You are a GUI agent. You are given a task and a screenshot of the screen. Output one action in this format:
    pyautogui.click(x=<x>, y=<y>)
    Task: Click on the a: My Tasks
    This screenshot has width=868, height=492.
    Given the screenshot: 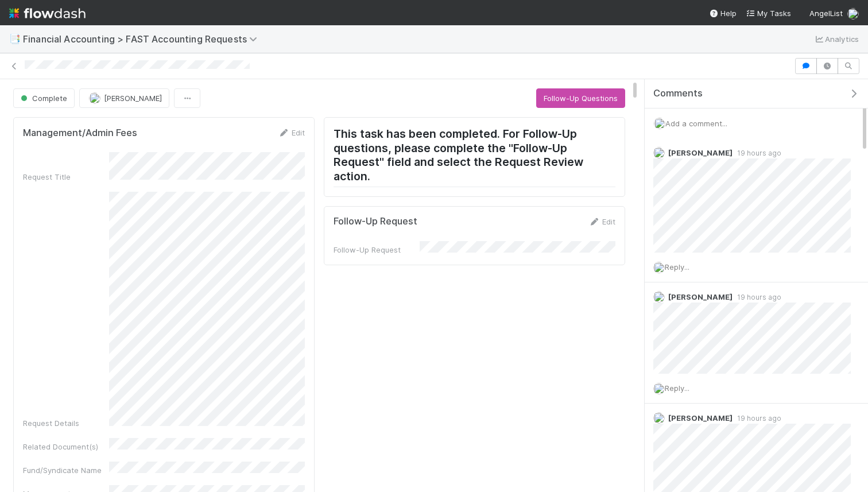 What is the action you would take?
    pyautogui.click(x=768, y=13)
    